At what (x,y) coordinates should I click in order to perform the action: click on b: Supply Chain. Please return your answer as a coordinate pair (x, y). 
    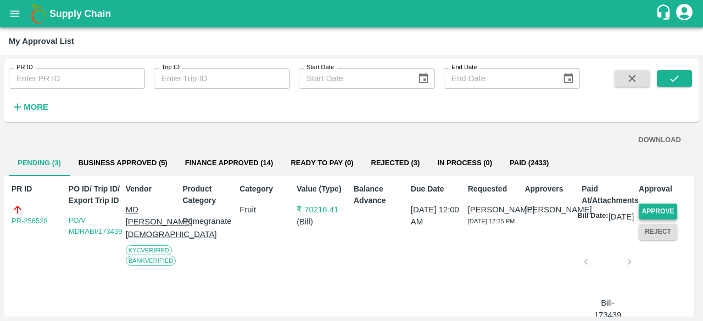
    Looking at the image, I should click on (80, 14).